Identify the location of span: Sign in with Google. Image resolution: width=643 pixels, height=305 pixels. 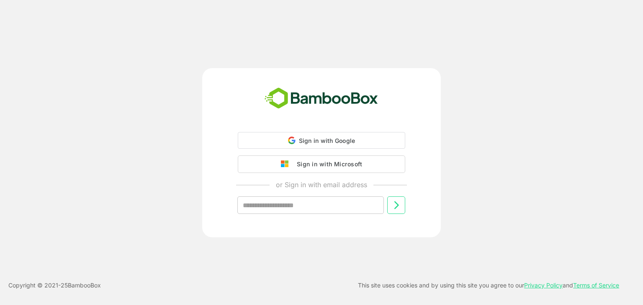
(327, 141).